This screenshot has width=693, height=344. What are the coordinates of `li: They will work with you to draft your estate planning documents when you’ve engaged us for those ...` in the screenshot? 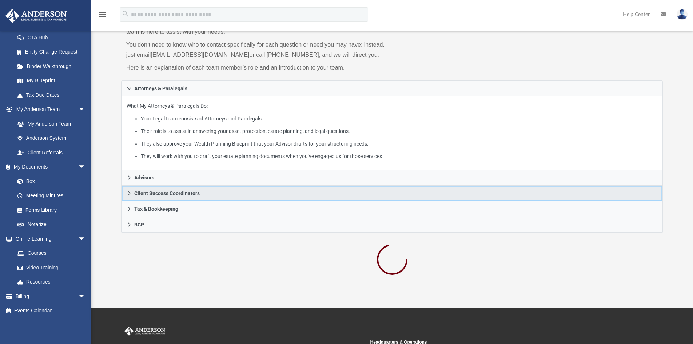 It's located at (399, 156).